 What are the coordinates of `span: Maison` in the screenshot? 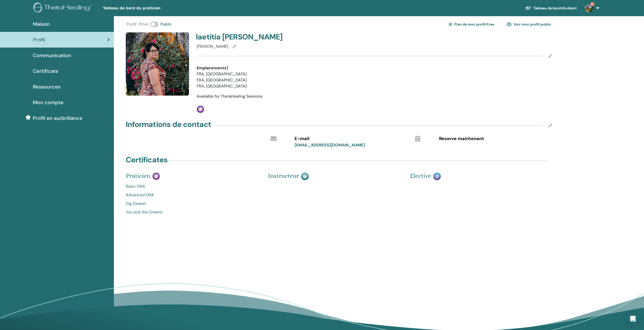 It's located at (41, 24).